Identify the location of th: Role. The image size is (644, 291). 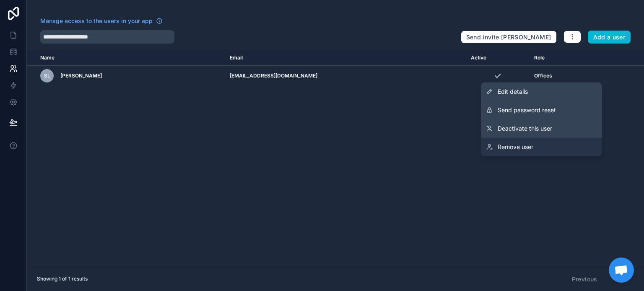
(563, 58).